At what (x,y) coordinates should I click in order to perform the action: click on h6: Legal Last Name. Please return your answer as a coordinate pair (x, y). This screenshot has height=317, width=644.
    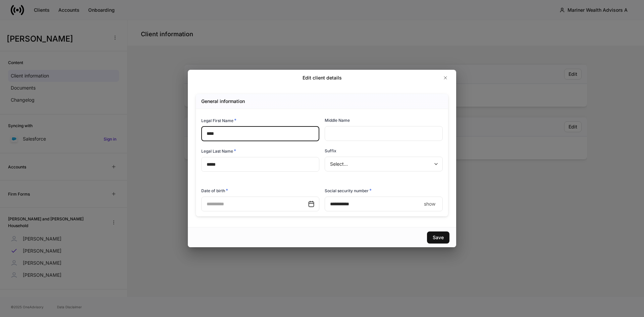
    Looking at the image, I should click on (219, 151).